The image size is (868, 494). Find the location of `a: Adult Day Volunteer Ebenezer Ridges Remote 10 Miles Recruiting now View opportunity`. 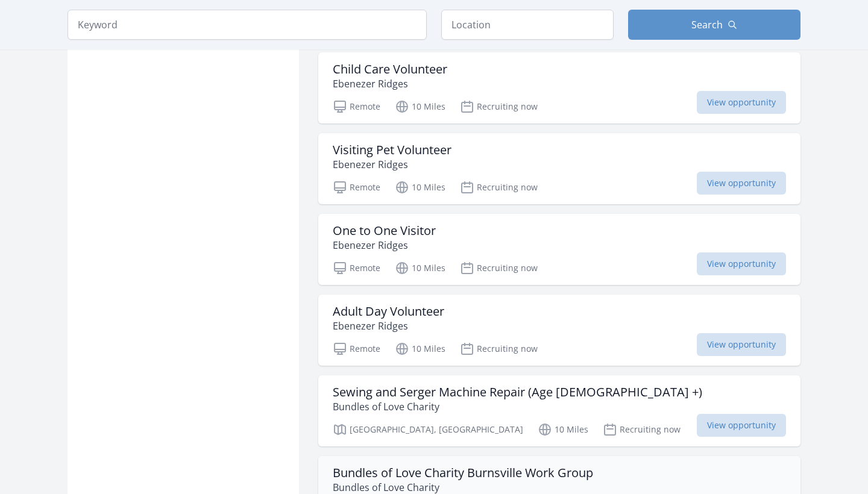

a: Adult Day Volunteer Ebenezer Ridges Remote 10 Miles Recruiting now View opportunity is located at coordinates (560, 331).